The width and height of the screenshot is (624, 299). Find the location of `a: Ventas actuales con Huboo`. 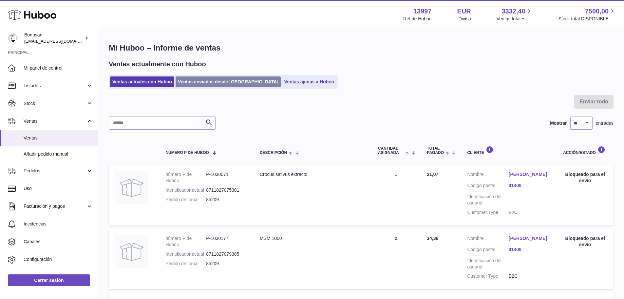

a: Ventas actuales con Huboo is located at coordinates (142, 82).